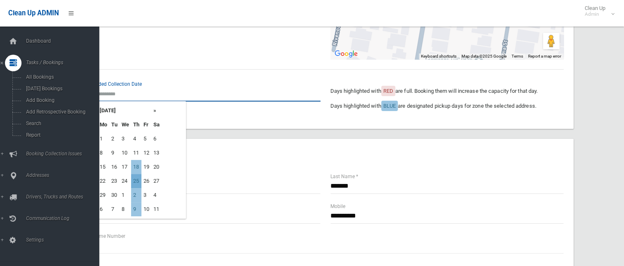  What do you see at coordinates (65, 218) in the screenshot?
I see `span: Communication Log` at bounding box center [65, 218].